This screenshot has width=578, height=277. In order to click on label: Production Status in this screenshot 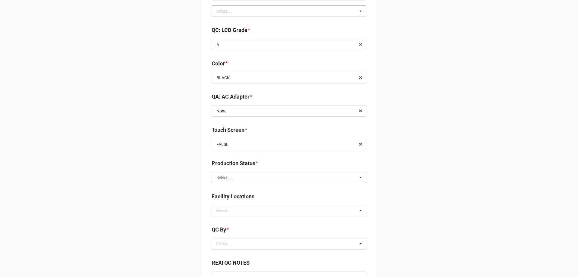, I will do `click(233, 163)`.